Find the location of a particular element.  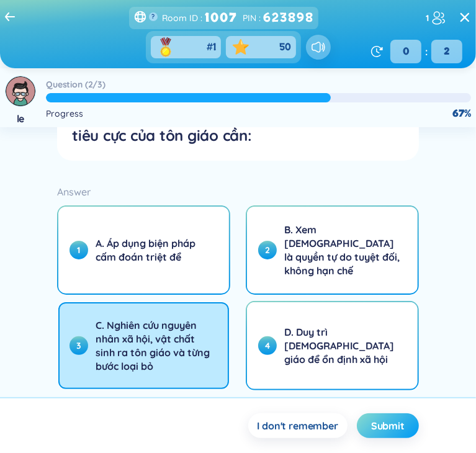

strong: 1 is located at coordinates (427, 18).